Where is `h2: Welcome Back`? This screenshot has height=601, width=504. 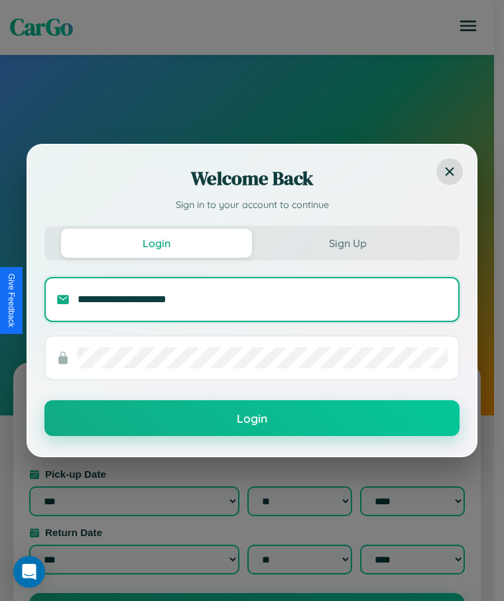 h2: Welcome Back is located at coordinates (252, 178).